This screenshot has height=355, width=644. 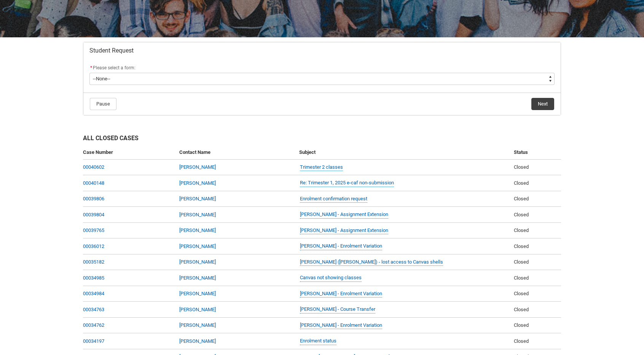 I want to click on a: Trimester 2 classes, so click(x=321, y=167).